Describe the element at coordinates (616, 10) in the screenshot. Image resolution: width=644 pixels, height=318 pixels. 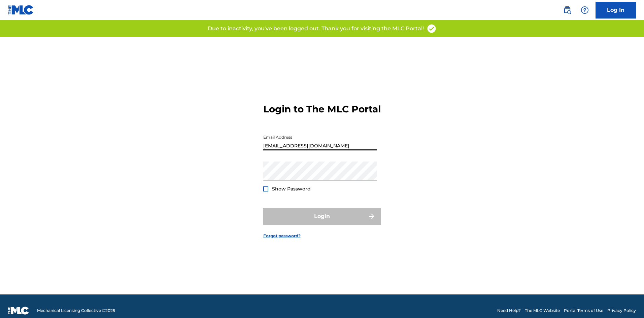
I see `a: Log In` at that location.